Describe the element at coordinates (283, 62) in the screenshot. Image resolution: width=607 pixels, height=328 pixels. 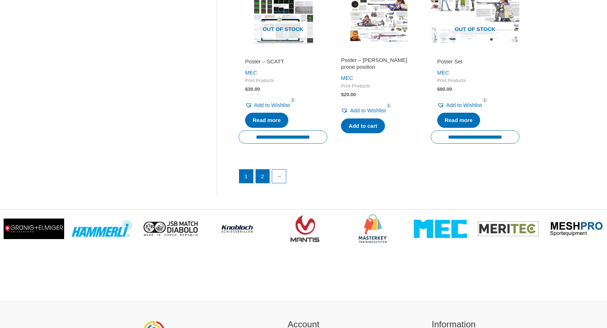
I see `h2: Poster – SCATT` at that location.